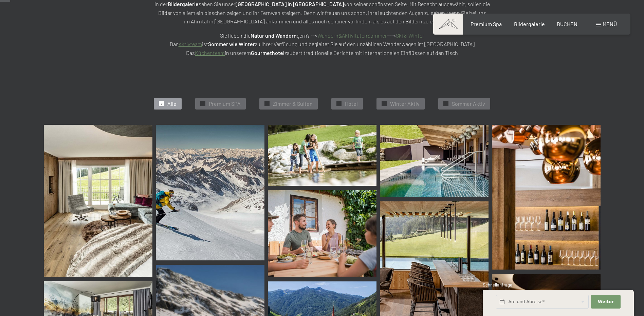 The width and height of the screenshot is (644, 316). What do you see at coordinates (232, 44) in the screenshot?
I see `strong: Sommer wie Winter` at bounding box center [232, 44].